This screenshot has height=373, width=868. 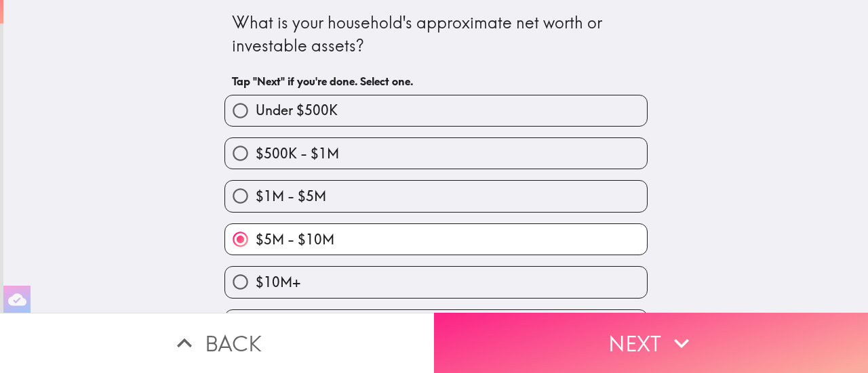 I want to click on span: $1M - $5M, so click(x=291, y=196).